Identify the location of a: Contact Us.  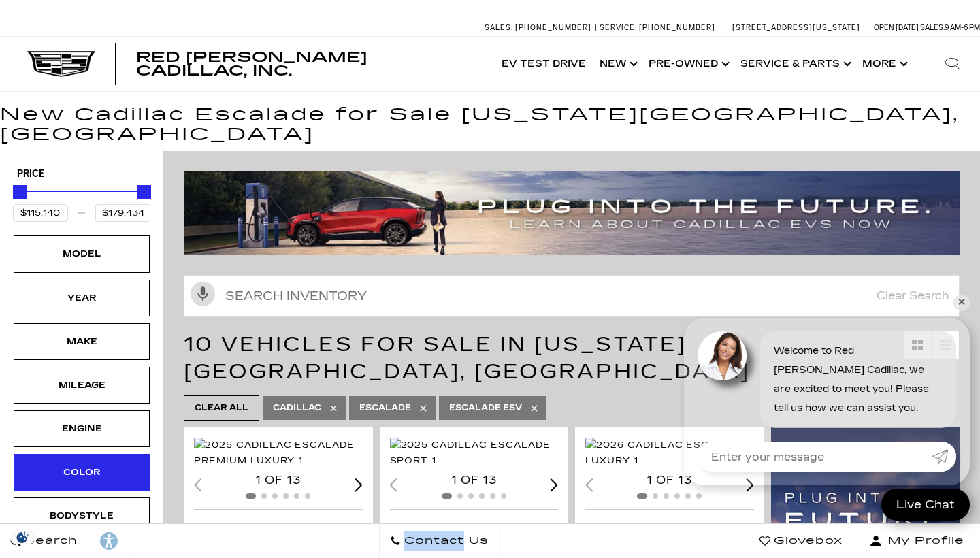
(439, 541).